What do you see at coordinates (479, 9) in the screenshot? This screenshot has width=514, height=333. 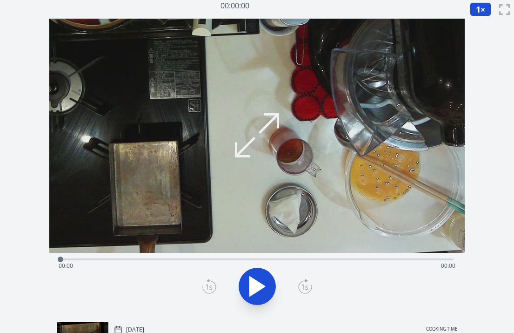 I see `span: 1` at bounding box center [479, 9].